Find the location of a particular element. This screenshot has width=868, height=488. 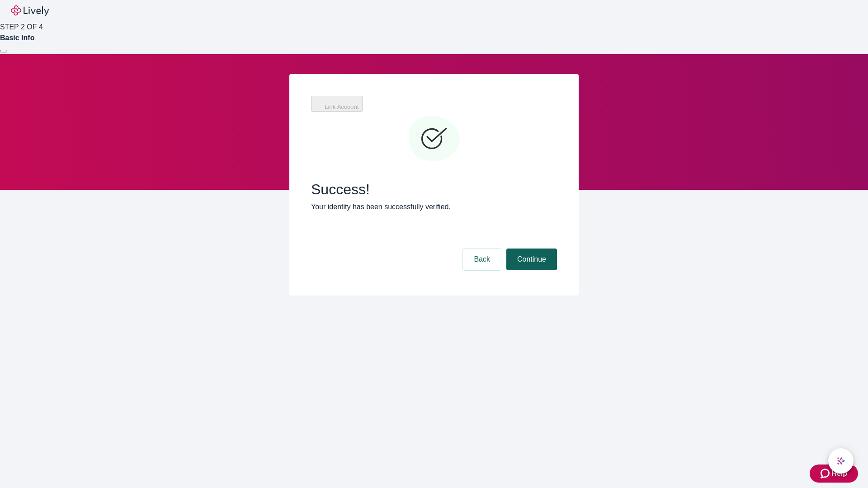

svg: Zendesk support icon is located at coordinates (826, 473).